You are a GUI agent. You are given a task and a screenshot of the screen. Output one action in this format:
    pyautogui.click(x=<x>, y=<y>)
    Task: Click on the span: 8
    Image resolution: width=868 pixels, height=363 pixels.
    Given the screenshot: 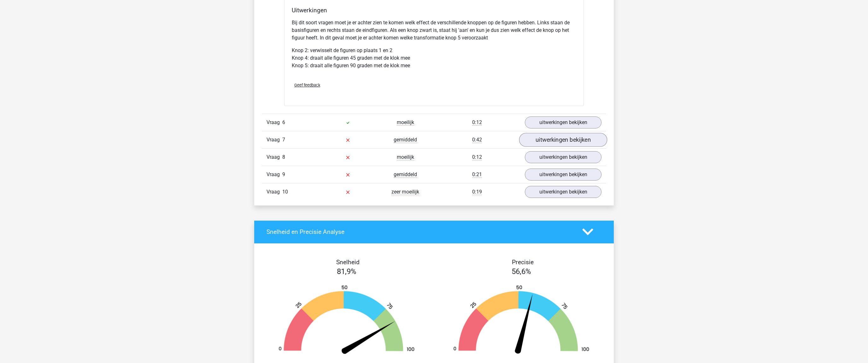 What is the action you would take?
    pyautogui.click(x=284, y=157)
    